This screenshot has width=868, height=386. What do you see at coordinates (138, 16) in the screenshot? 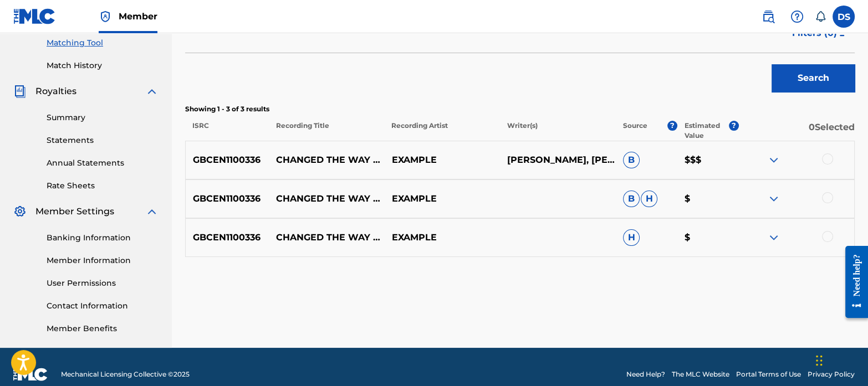
I see `span: Member` at bounding box center [138, 16].